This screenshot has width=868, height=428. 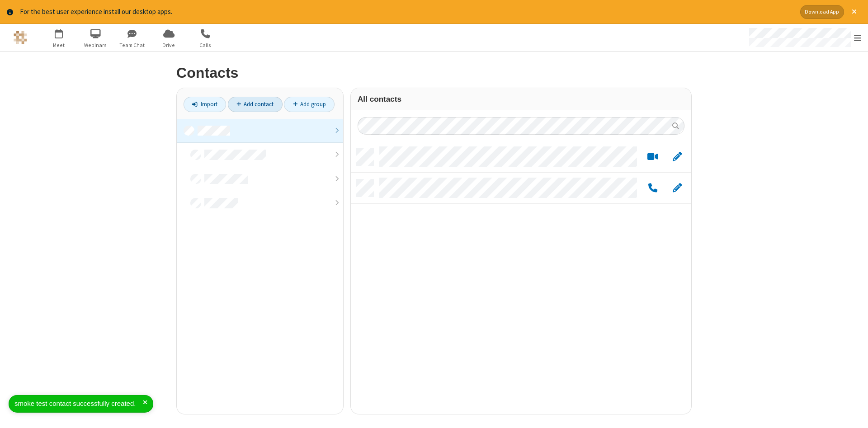 I want to click on a: Import, so click(x=205, y=104).